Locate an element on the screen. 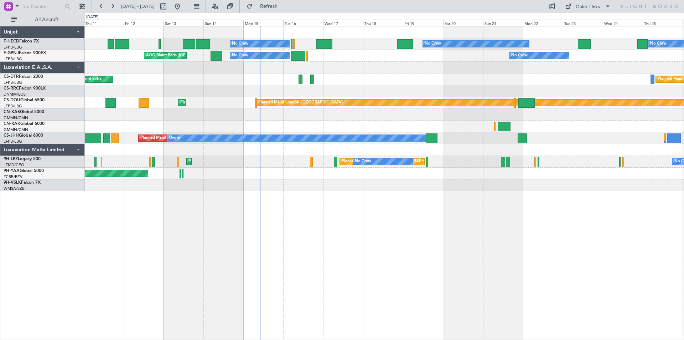  div: Sun 21 is located at coordinates (503, 23).